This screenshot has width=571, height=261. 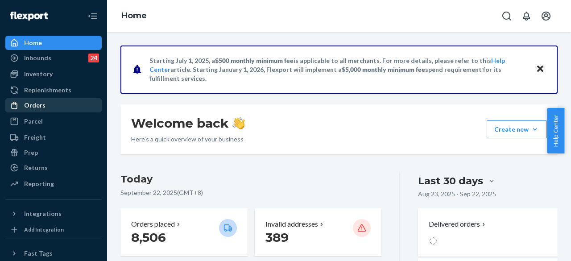 I want to click on a: Prep, so click(x=54, y=153).